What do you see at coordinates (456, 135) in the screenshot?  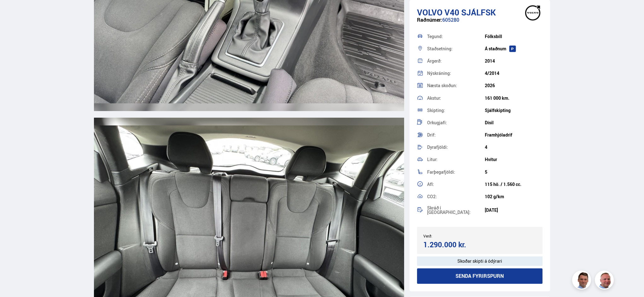 I see `div: Drif:` at bounding box center [456, 135].